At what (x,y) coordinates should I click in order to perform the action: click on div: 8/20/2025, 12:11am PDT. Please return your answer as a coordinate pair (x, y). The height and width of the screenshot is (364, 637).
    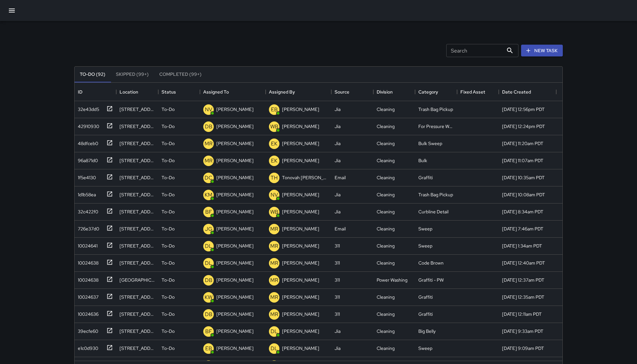
    Looking at the image, I should click on (521, 314).